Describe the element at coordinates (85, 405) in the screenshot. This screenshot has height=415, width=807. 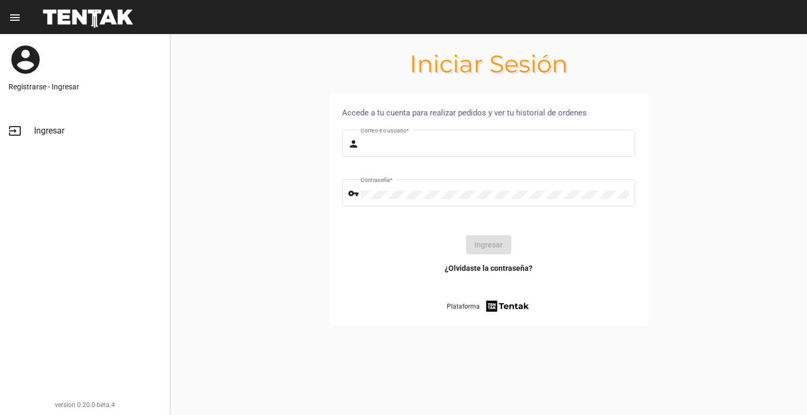
I see `div: version 0.20.0-beta.4` at that location.